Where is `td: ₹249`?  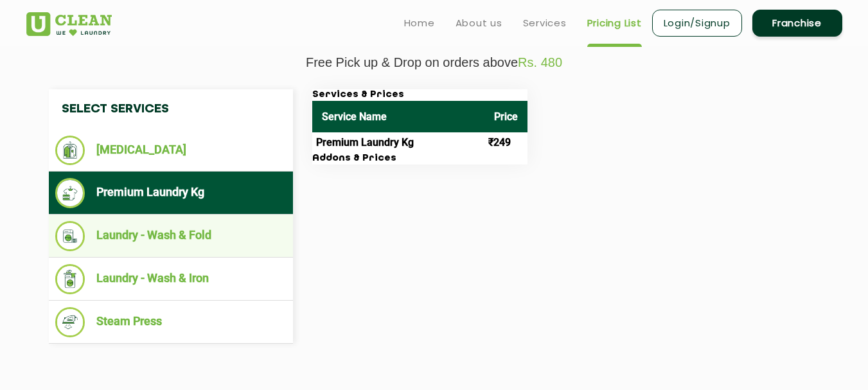
td: ₹249 is located at coordinates (506, 143).